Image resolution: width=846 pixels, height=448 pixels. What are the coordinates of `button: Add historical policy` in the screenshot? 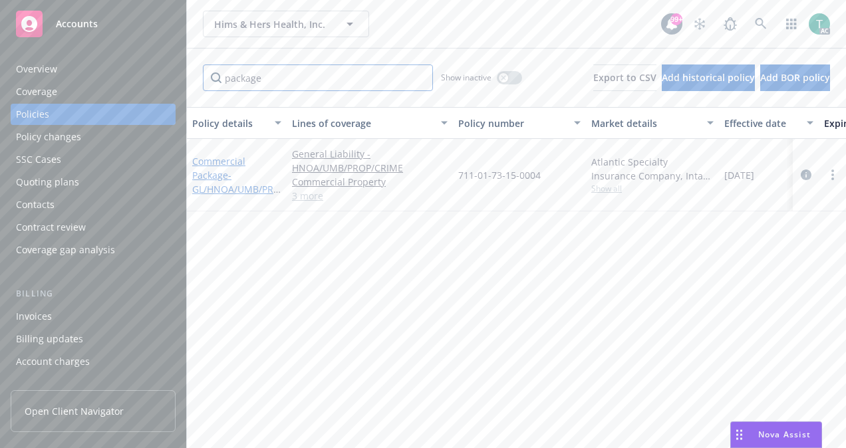 It's located at (708, 78).